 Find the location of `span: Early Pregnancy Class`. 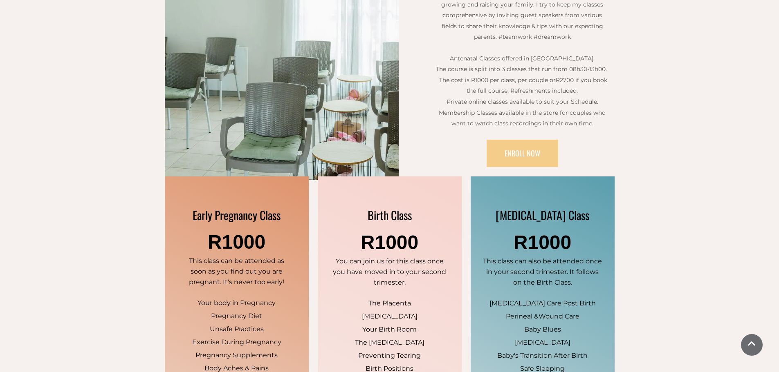

span: Early Pregnancy Class is located at coordinates (236, 215).